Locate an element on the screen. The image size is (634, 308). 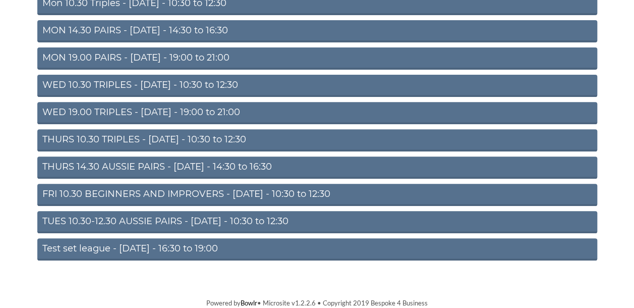
span: Powered by • Microsite v1.2.2.6 • Copyright 2019 Bespoke 4 Business is located at coordinates (317, 303).